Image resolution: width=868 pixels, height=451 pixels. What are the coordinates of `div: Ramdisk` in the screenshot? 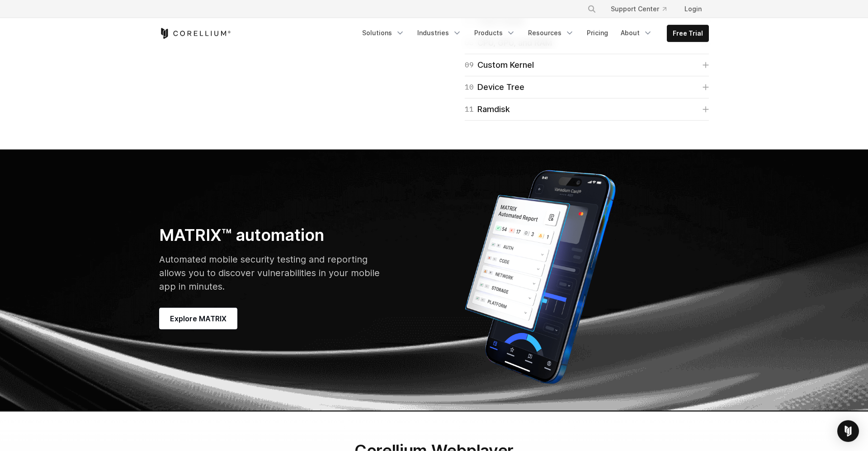 It's located at (487, 109).